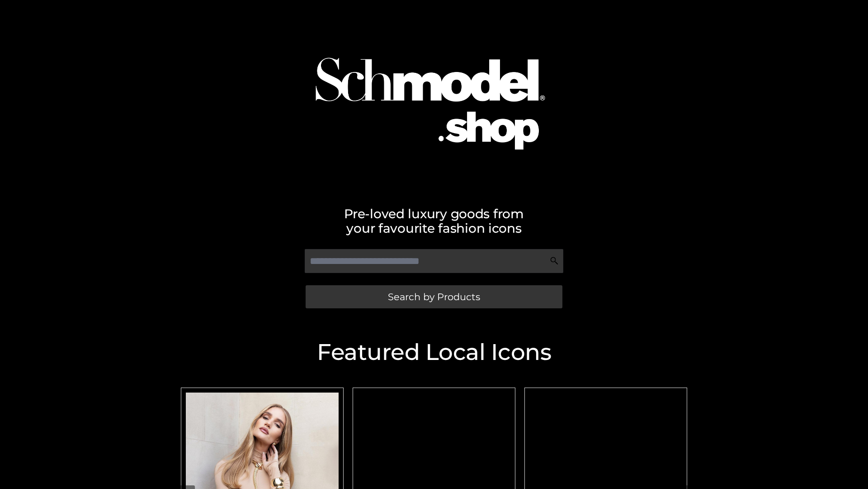 The height and width of the screenshot is (489, 868). I want to click on a: Search by Products, so click(434, 296).